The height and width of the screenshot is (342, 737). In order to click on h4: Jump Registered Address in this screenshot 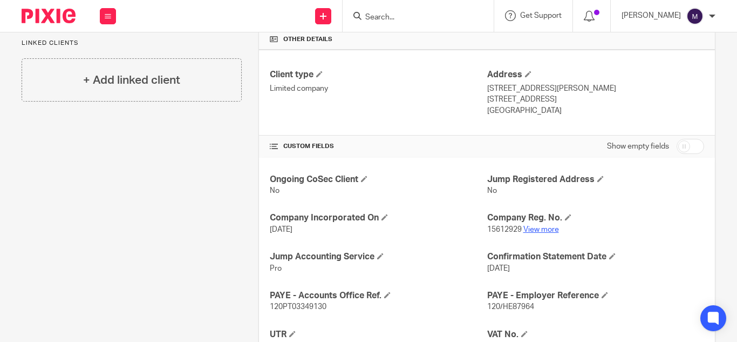, I will do `click(596, 179)`.